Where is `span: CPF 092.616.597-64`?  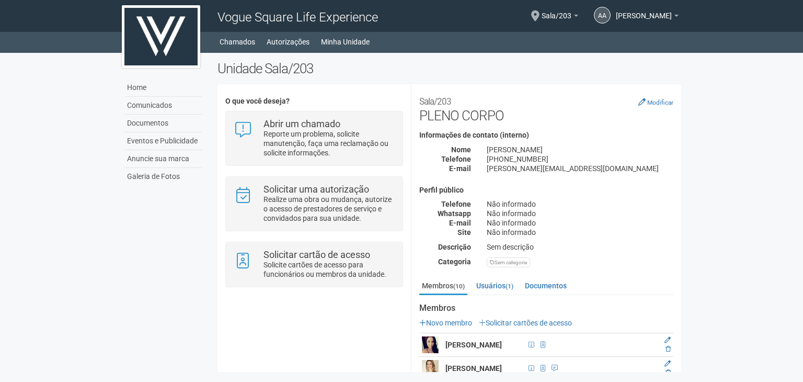 span: CPF 092.616.597-64 is located at coordinates (531, 368).